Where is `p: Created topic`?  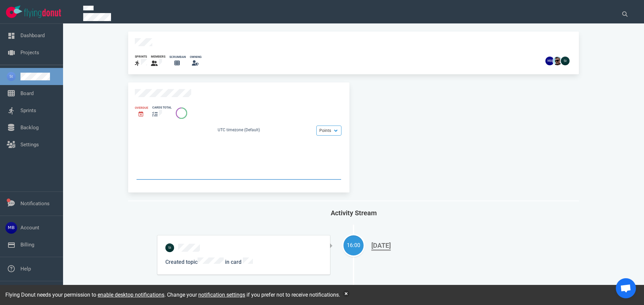 p: Created topic is located at coordinates (243, 262).